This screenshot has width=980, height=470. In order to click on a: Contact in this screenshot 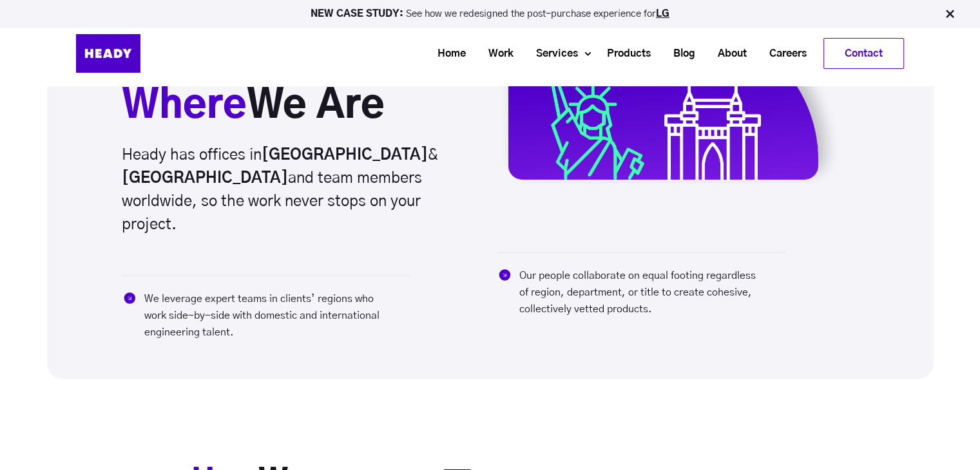, I will do `click(863, 53)`.